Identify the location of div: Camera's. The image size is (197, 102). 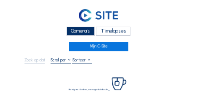
(81, 31).